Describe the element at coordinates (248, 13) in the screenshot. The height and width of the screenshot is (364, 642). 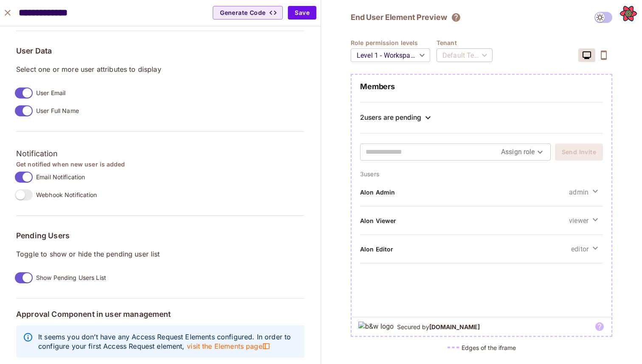
I see `button: Generate Code` at that location.